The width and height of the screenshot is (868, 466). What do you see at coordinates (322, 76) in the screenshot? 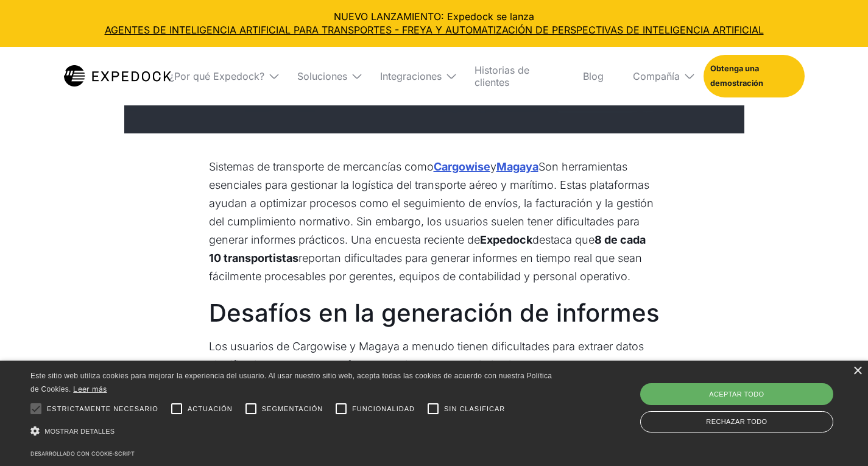
I see `font: Soluciones` at bounding box center [322, 76].